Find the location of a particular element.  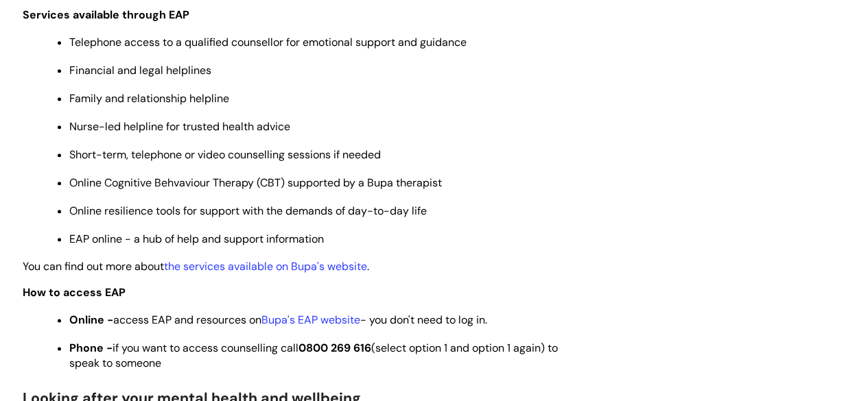

span: Online Cognitive Behvaviour Therapy (CBT) supported by a Bupa therapist is located at coordinates (255, 183).